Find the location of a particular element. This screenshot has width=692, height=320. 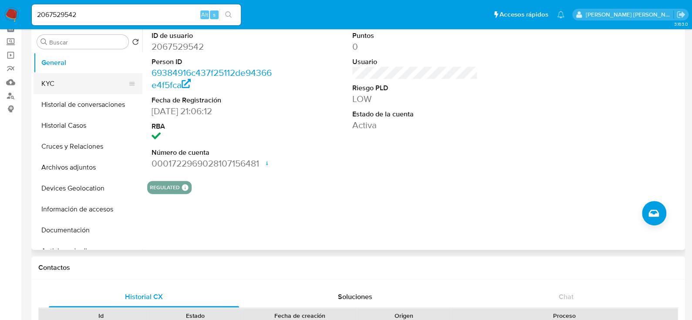

dt: RBA is located at coordinates (214, 126).